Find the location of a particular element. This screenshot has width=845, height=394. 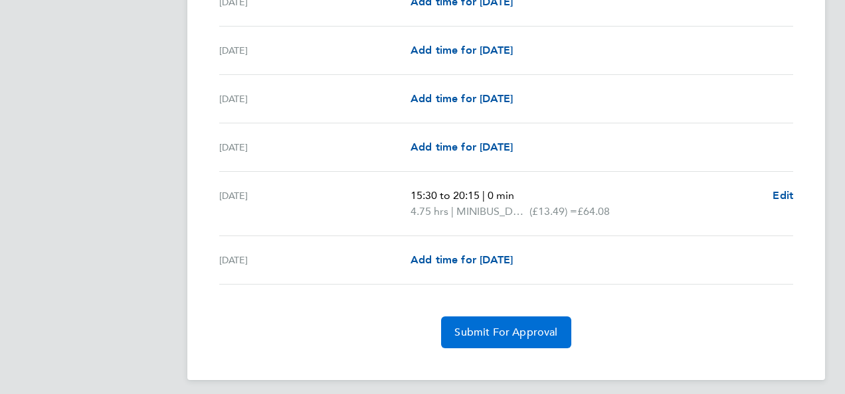

button: Submit For Approval is located at coordinates (505, 333).